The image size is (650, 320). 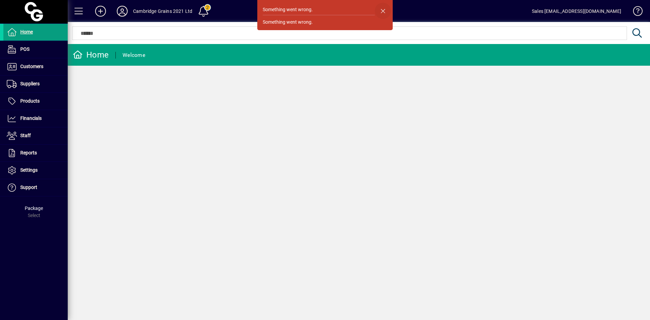 What do you see at coordinates (29, 187) in the screenshot?
I see `span: Support` at bounding box center [29, 187].